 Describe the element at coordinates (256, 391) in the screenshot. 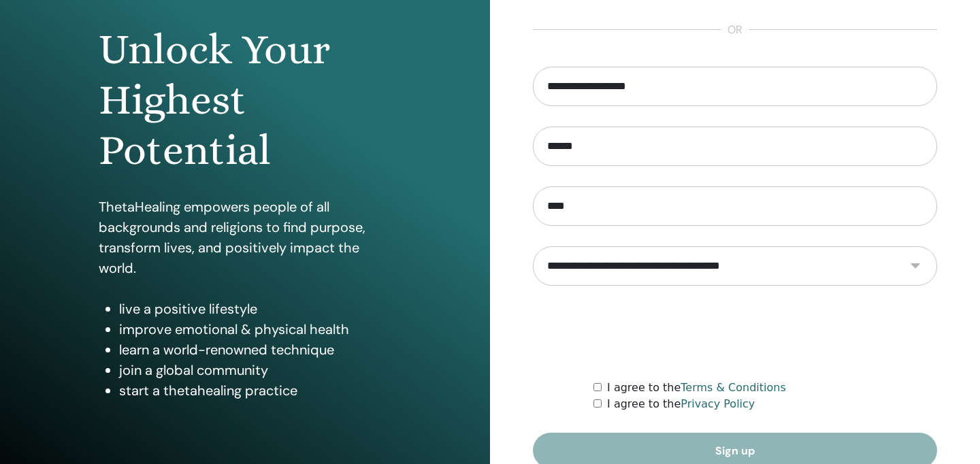

I see `li: start a thetahealing practice` at that location.